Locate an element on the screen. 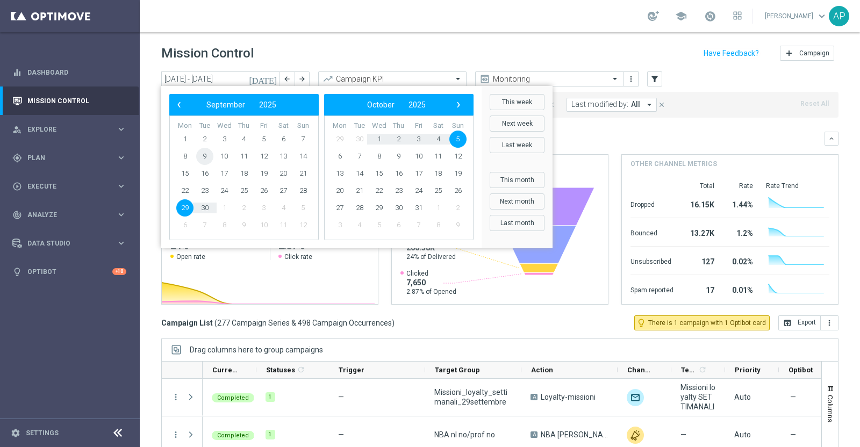 This screenshot has height=447, width=860. span: Completed is located at coordinates (233, 398).